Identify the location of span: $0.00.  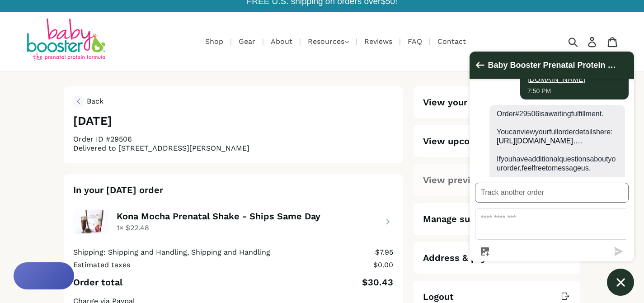
(383, 265).